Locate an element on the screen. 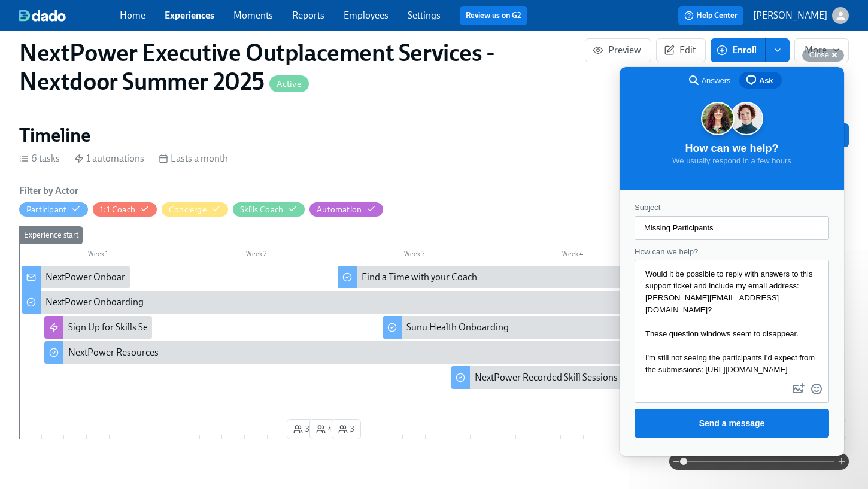 Image resolution: width=868 pixels, height=489 pixels. div: Week 2 is located at coordinates (256, 256).